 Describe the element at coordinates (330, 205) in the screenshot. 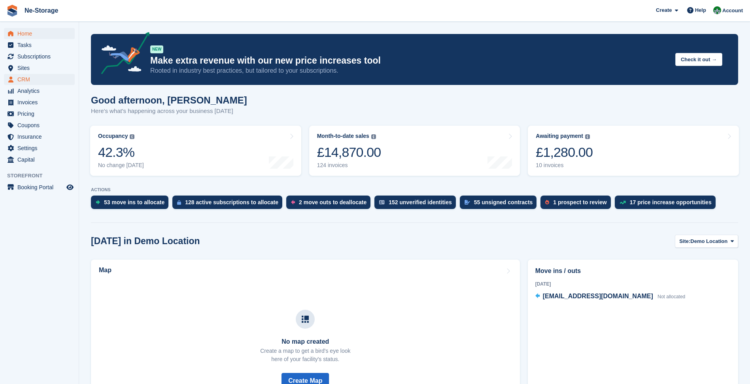

I see `a: 2 move outs to deallocate` at that location.